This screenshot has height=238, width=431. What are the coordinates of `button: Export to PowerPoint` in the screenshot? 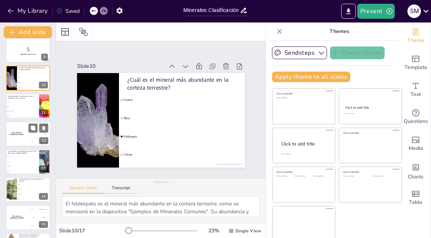 It's located at (348, 11).